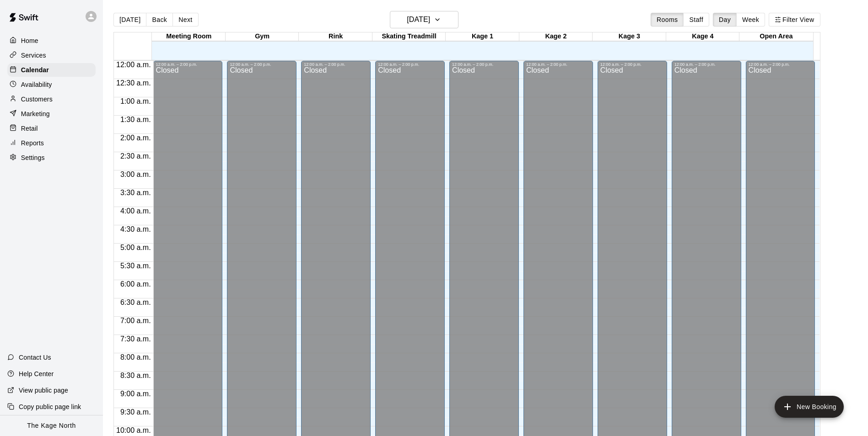  What do you see at coordinates (51, 84) in the screenshot?
I see `a: Availability` at bounding box center [51, 84].